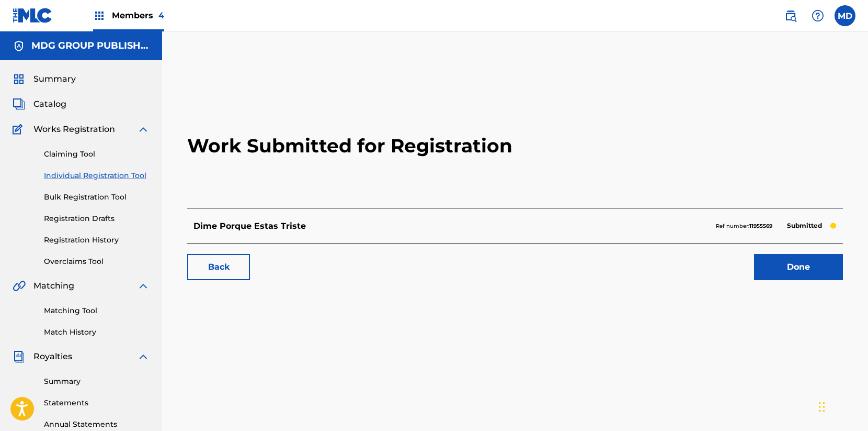 This screenshot has height=431, width=868. I want to click on a: Registration History, so click(97, 240).